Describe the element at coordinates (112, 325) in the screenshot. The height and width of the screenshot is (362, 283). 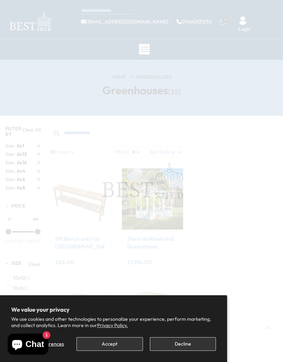
I see `a: Privacy Policy.` at that location.